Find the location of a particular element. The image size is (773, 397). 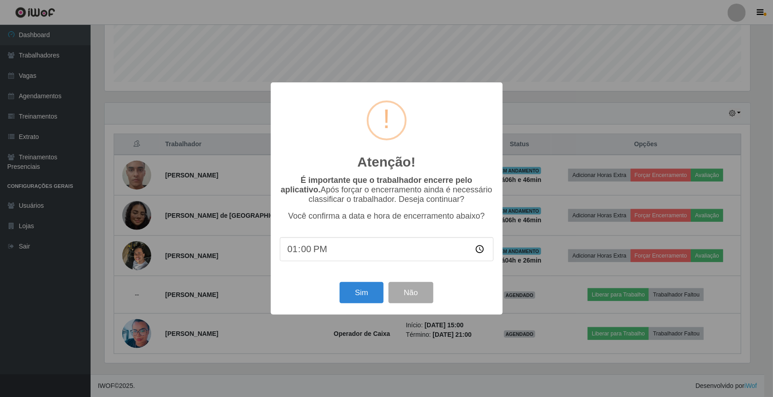

button: Sim is located at coordinates (361, 293).